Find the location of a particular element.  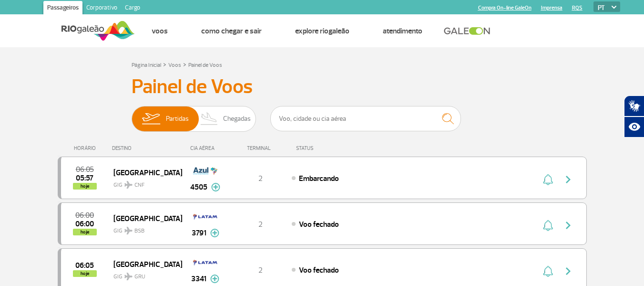

div: DESTINO is located at coordinates (147, 148).